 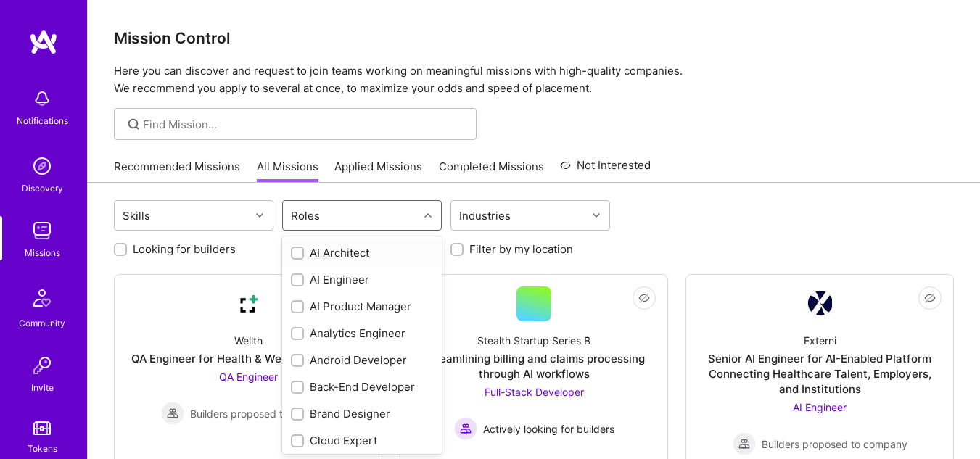 I want to click on a: Applied Missions, so click(x=378, y=171).